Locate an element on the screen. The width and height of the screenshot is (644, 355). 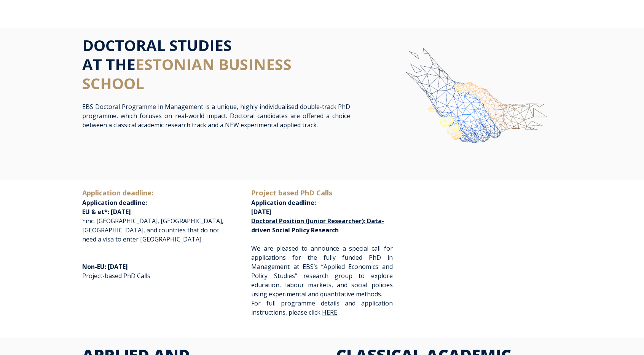
span: ESTONIAN BUSINESS SCHOOL is located at coordinates (187, 73).